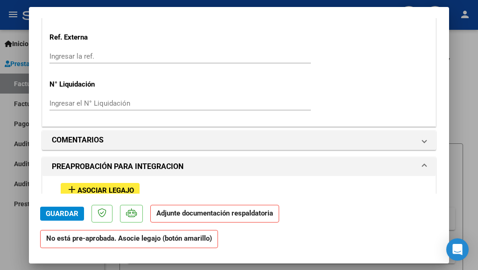 The height and width of the screenshot is (270, 478). What do you see at coordinates (62, 214) in the screenshot?
I see `button: Guardar` at bounding box center [62, 214].